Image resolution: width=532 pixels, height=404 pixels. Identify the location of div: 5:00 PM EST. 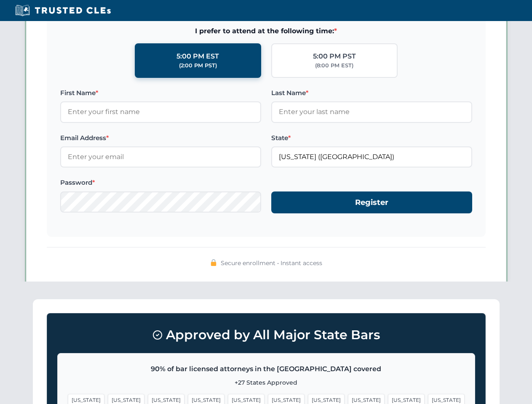
(198, 56).